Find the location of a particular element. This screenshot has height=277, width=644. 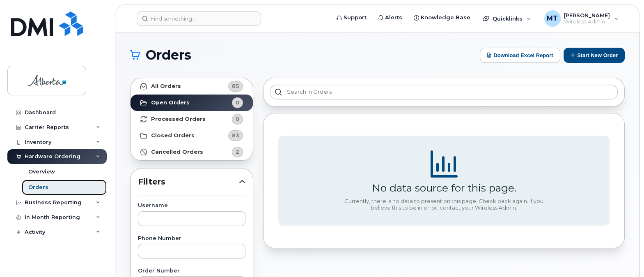

label: Username is located at coordinates (192, 206).